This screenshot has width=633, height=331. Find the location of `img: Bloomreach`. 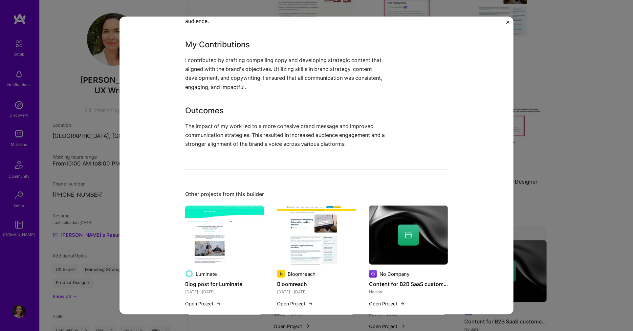

img: Bloomreach is located at coordinates (317, 235).